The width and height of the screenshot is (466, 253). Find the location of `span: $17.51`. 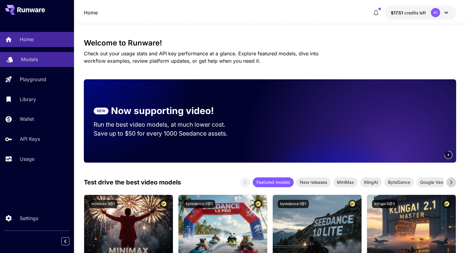

span: $17.51 is located at coordinates (397, 13).